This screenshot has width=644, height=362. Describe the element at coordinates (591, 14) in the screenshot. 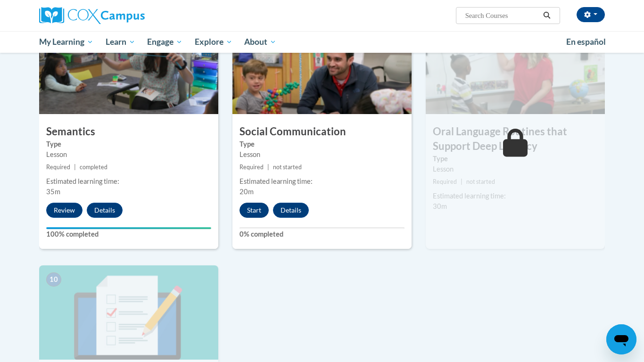

I see `button: Account Settings` at that location.